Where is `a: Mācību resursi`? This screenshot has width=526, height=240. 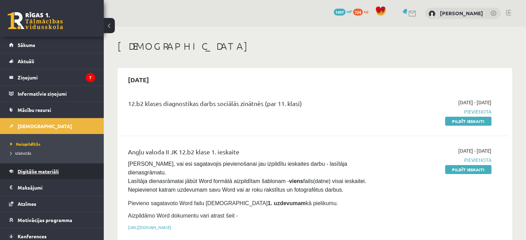
a: Mācību resursi is located at coordinates (52, 110).